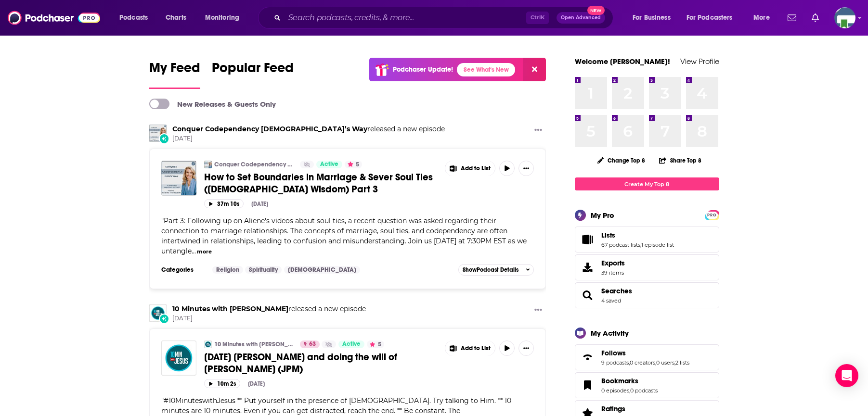  I want to click on span: Show Podcast Details, so click(490, 270).